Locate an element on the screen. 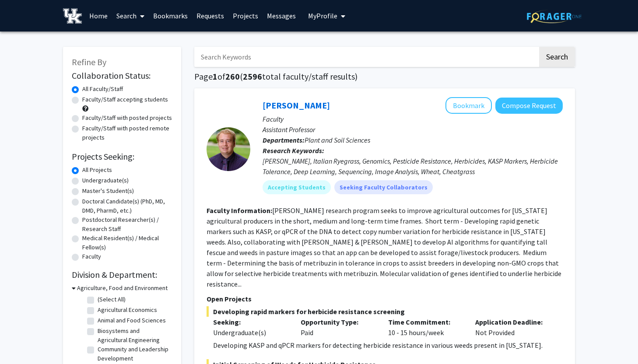 The height and width of the screenshot is (364, 638). p: Opportunity Type: is located at coordinates (338, 322).